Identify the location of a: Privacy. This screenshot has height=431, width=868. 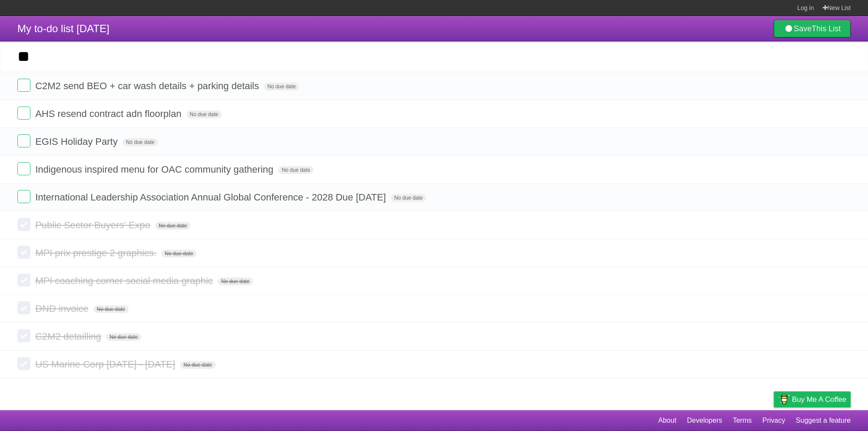
(773, 420).